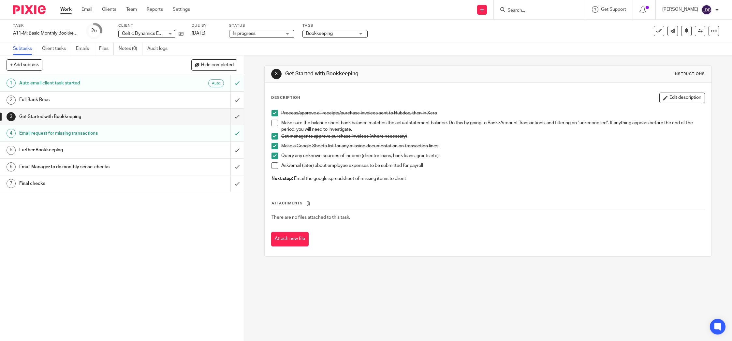  What do you see at coordinates (87, 133) in the screenshot?
I see `h1: Email request for missing transactions` at bounding box center [87, 133].